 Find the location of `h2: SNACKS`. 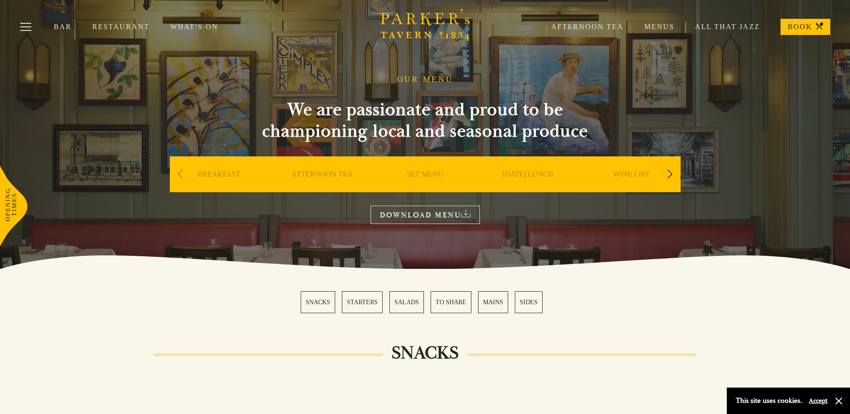

h2: SNACKS is located at coordinates (425, 353).